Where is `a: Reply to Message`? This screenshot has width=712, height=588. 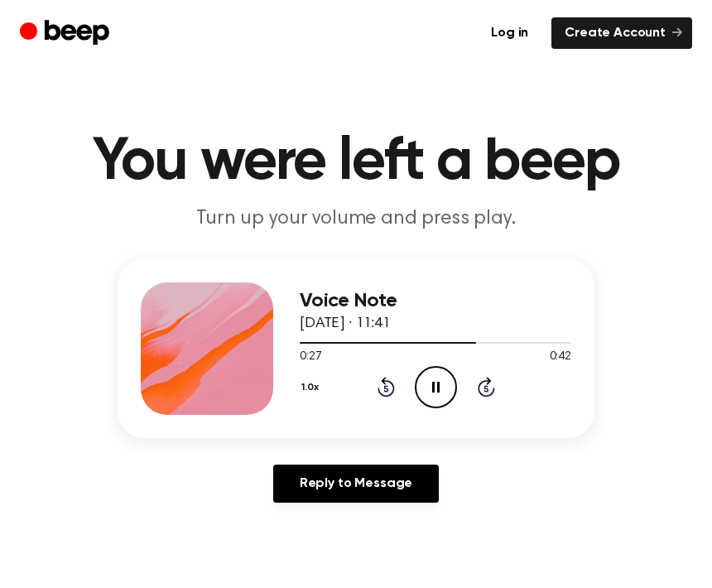 a: Reply to Message is located at coordinates (356, 483).